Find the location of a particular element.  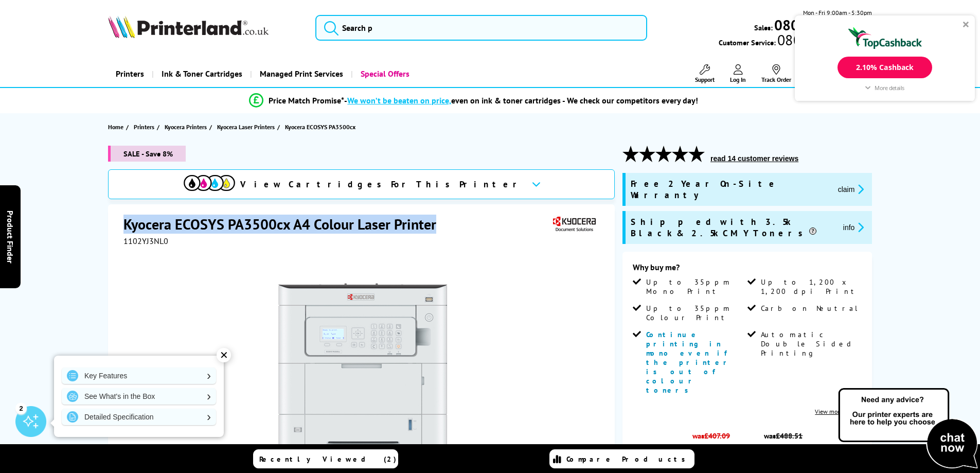

a: Compare Products is located at coordinates (622, 458).